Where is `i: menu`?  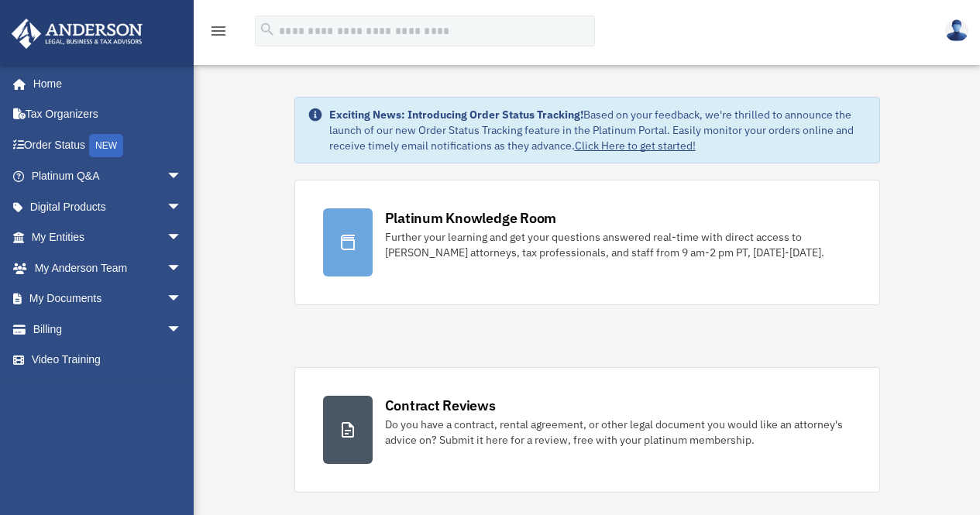
i: menu is located at coordinates (219, 31).